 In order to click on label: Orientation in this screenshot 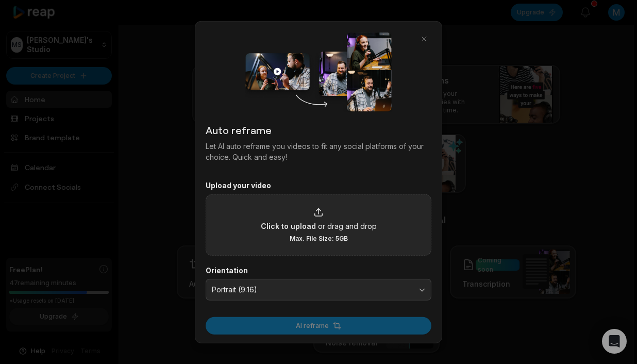, I will do `click(319, 270)`.